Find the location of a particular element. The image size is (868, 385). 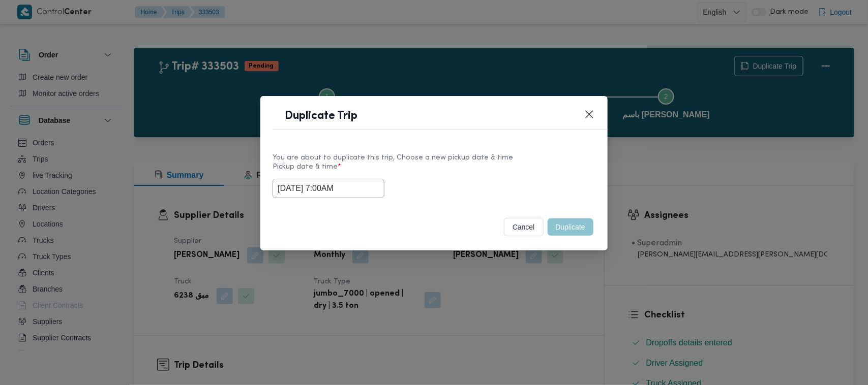

input: Choose date & time is located at coordinates (329, 189).